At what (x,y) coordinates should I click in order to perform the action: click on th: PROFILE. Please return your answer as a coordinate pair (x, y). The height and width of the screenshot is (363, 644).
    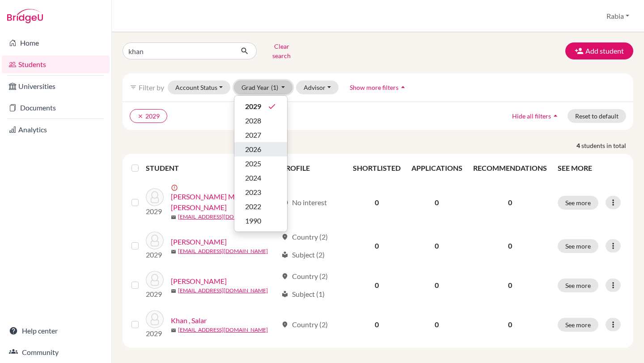
    Looking at the image, I should click on (312, 168).